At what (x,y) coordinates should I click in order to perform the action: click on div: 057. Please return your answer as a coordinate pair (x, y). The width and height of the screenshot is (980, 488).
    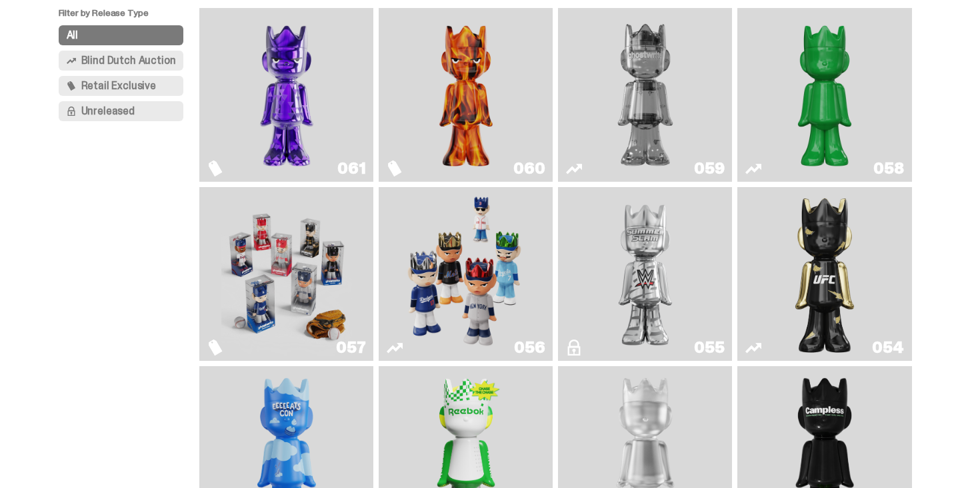
    Looking at the image, I should click on (351, 348).